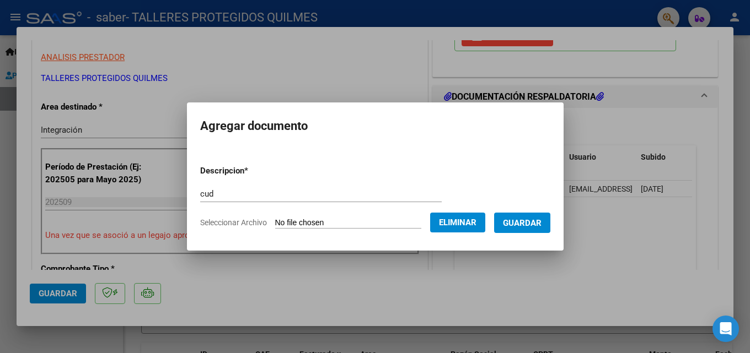 The width and height of the screenshot is (750, 353). I want to click on h2: Agregar documento, so click(375, 126).